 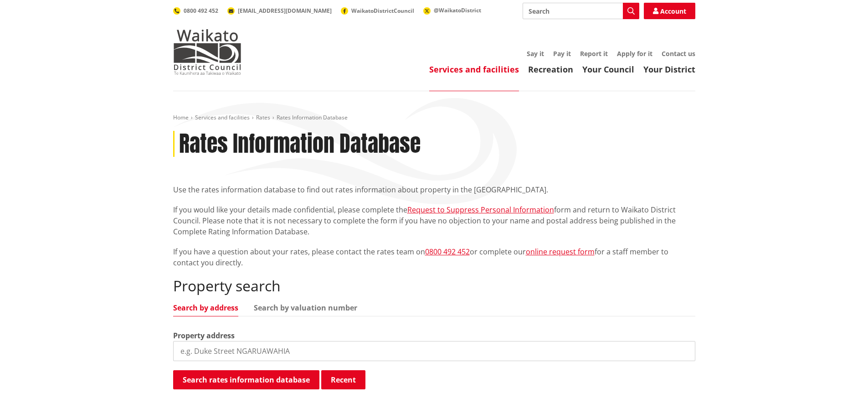 What do you see at coordinates (550, 69) in the screenshot?
I see `a: Recreation` at bounding box center [550, 69].